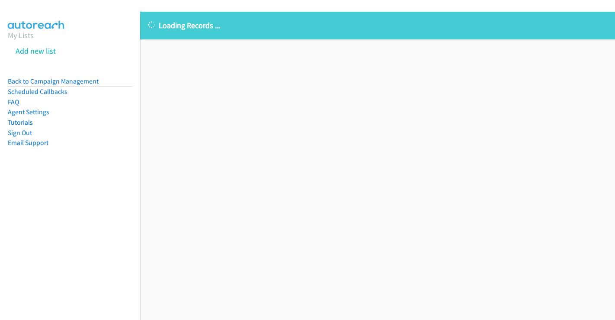 The height and width of the screenshot is (320, 615). Describe the element at coordinates (13, 102) in the screenshot. I see `a: FAQ` at that location.